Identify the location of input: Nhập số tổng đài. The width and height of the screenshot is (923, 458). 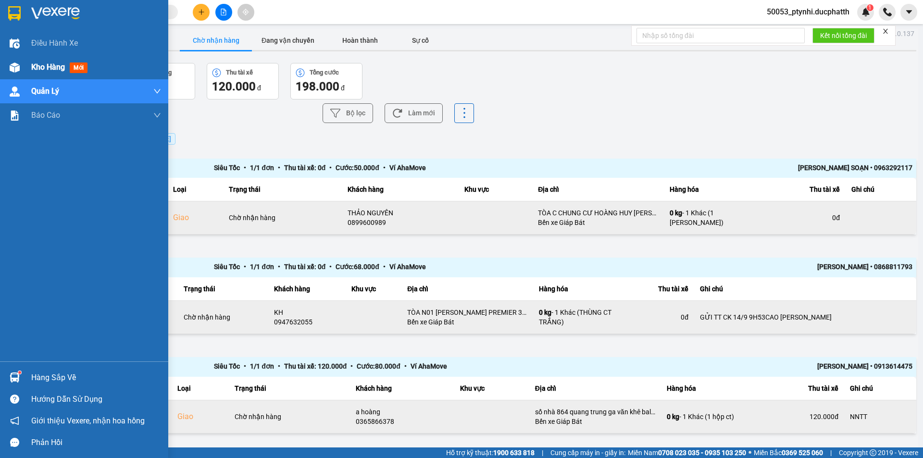
(721, 36).